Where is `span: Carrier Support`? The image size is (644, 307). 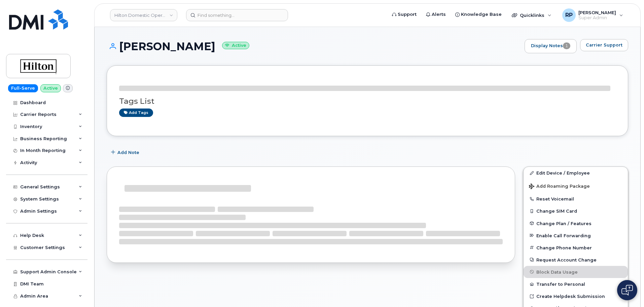 span: Carrier Support is located at coordinates (604, 45).